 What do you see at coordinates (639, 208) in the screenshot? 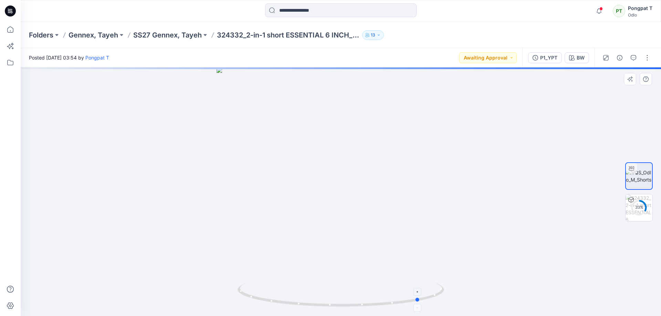
I see `img: 324332_2-in-1 short ESSENTIAL 6 INCH_P1_YPT BW` at bounding box center [639, 208].